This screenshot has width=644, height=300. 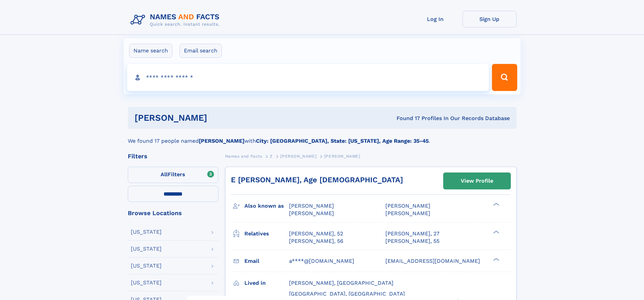 What do you see at coordinates (405, 119) in the screenshot?
I see `div: Found 17 Profiles In Our Records Database` at bounding box center [405, 119].